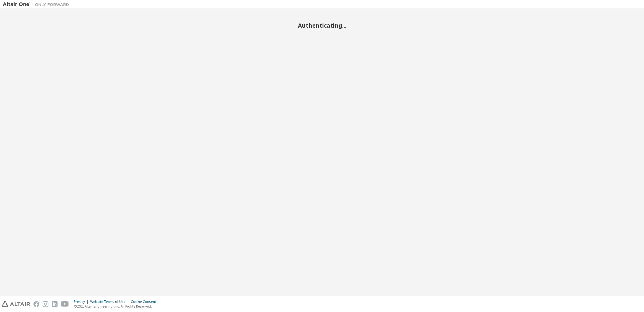  What do you see at coordinates (54, 304) in the screenshot?
I see `img: linkedin.svg` at bounding box center [54, 304].